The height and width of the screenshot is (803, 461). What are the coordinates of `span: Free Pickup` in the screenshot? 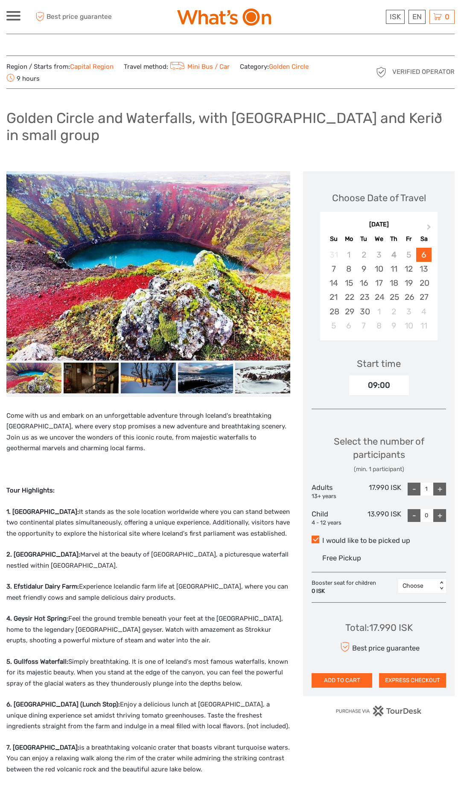 It's located at (342, 558).